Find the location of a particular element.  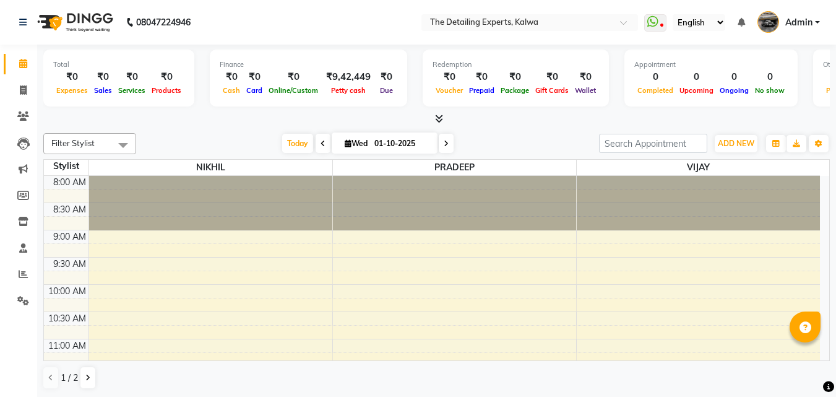

span: ADD NEW is located at coordinates (736, 143).